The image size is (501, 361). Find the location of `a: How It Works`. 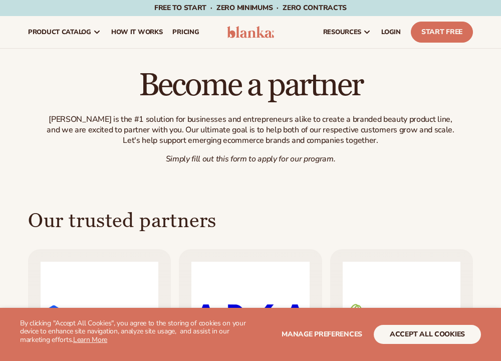

a: How It Works is located at coordinates (137, 32).